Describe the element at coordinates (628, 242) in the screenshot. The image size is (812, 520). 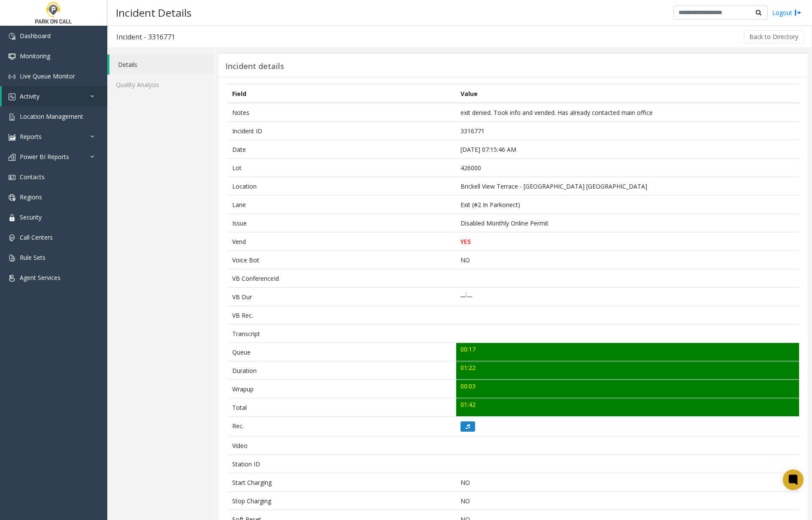
I see `p: YES` at that location.